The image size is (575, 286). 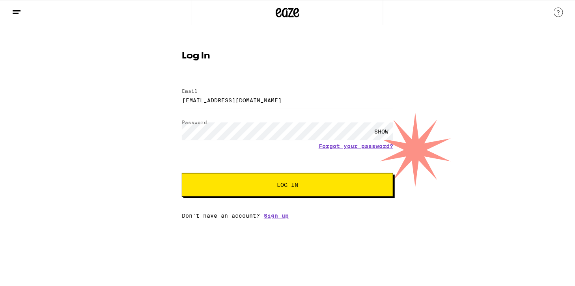 I want to click on input: Email, so click(x=288, y=100).